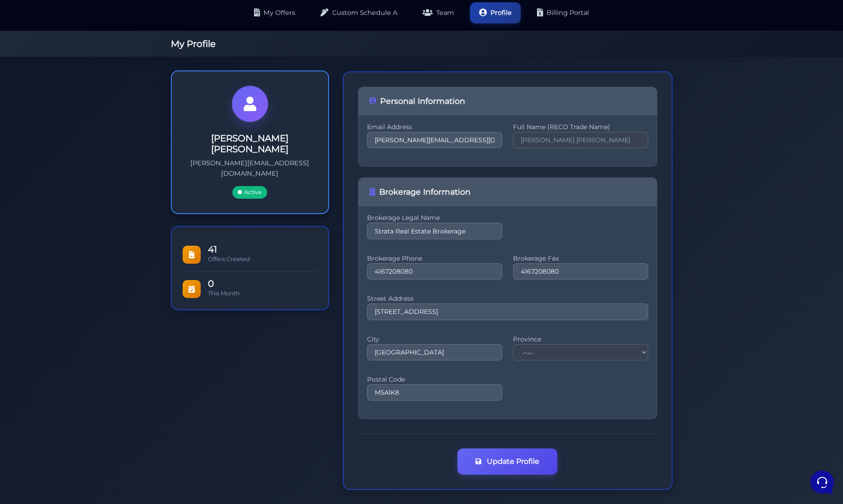 The image size is (843, 504). I want to click on label: Email Address, so click(434, 127).